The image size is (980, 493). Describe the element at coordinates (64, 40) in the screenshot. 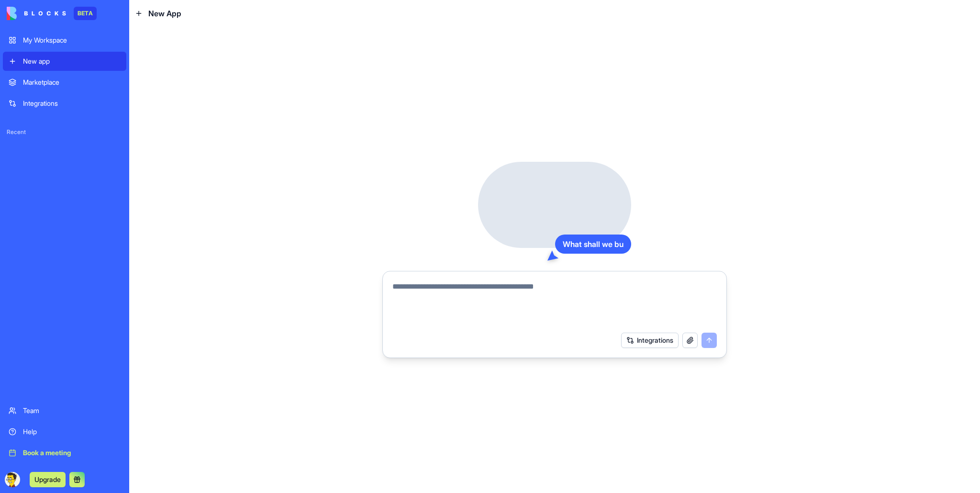

I see `a: My Workspace` at that location.